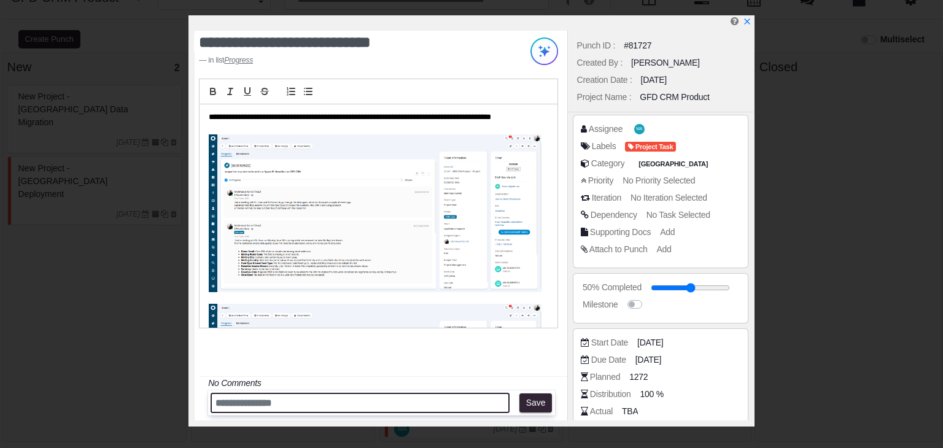  I want to click on div: #81727, so click(637, 45).